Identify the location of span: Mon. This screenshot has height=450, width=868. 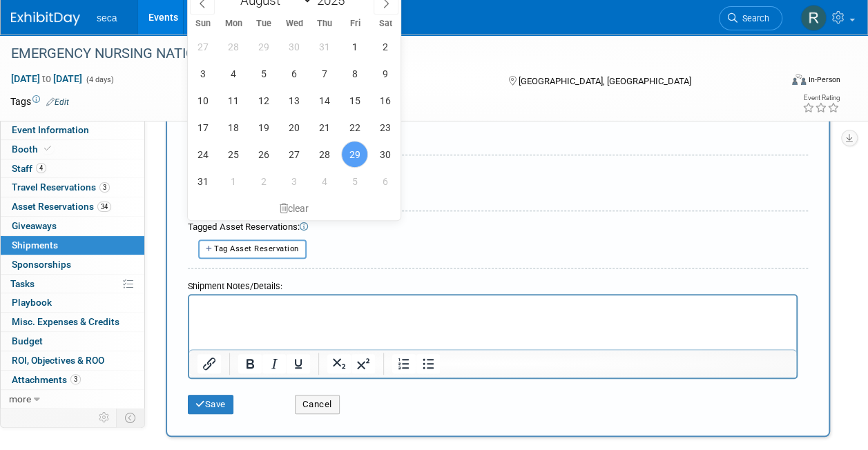
(234, 23).